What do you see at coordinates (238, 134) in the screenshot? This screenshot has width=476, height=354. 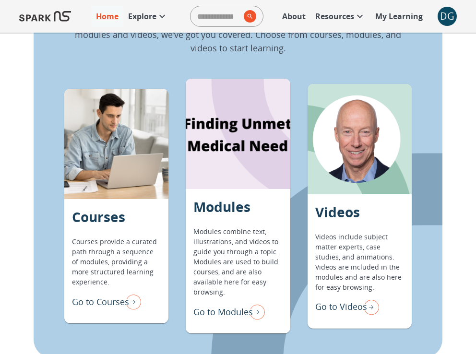 I see `div: Modules` at bounding box center [238, 134].